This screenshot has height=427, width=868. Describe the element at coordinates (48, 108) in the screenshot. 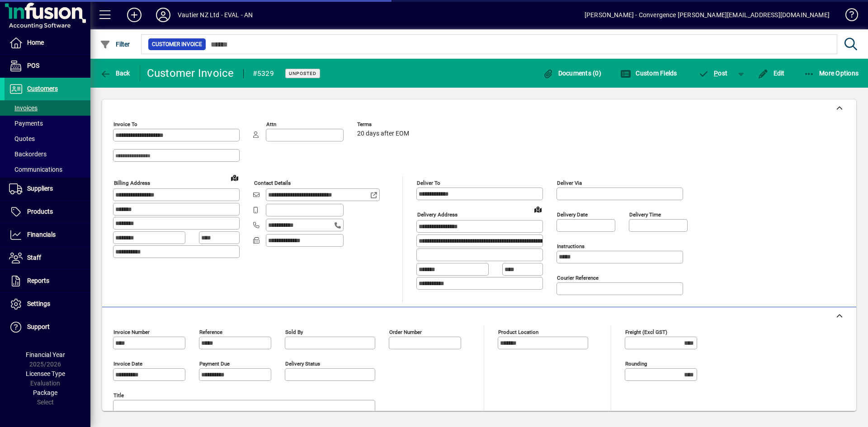

I see `a: Invoices` at that location.